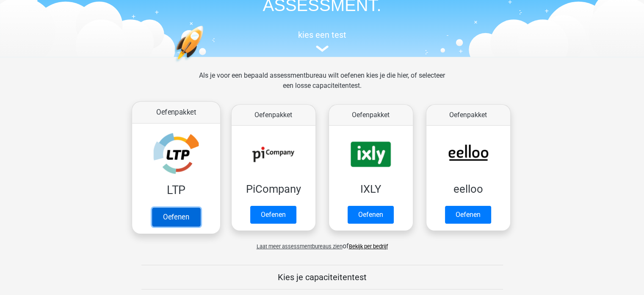 This screenshot has width=644, height=295. What do you see at coordinates (322, 277) in the screenshot?
I see `h5: Kies je capaciteitentest` at bounding box center [322, 277].